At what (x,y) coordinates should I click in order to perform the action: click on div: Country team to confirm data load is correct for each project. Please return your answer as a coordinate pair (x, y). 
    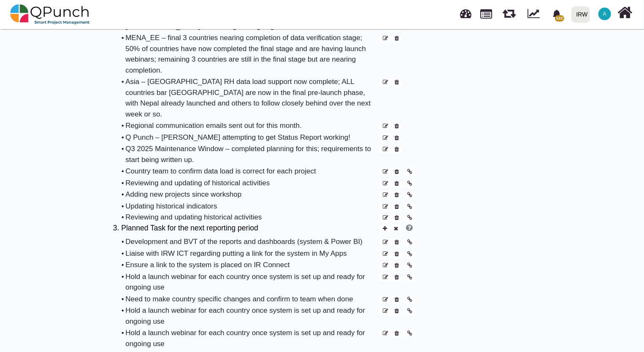
    Looking at the image, I should click on (252, 172).